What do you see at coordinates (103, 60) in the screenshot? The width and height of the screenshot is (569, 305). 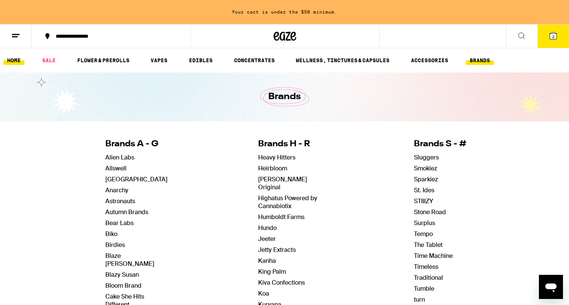 I see `a: FLOWER & PREROLLS` at bounding box center [103, 60].